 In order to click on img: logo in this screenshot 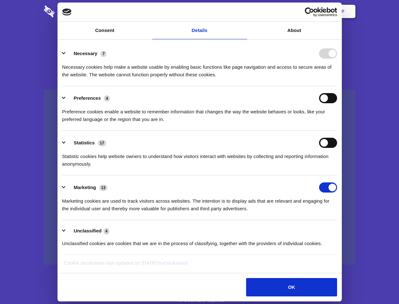, I will do `click(67, 12)`.